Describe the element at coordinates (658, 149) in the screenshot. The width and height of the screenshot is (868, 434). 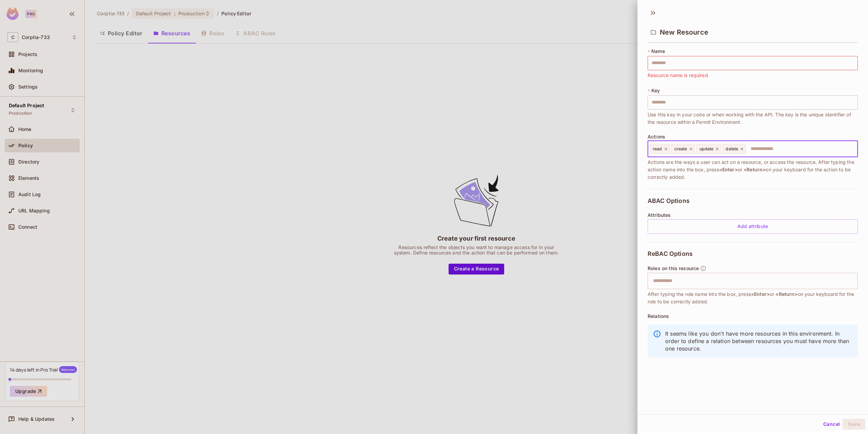
I see `span: read` at that location.